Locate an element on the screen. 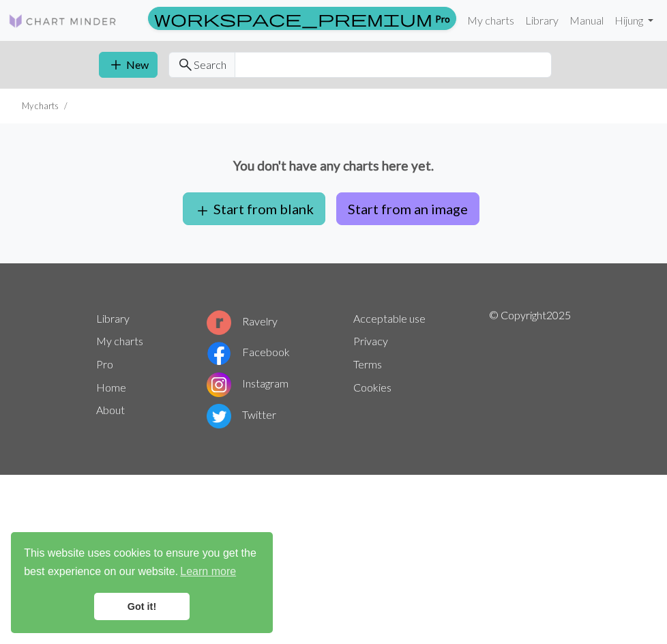 The width and height of the screenshot is (667, 644). p: © Copyright 2025 is located at coordinates (530, 369).